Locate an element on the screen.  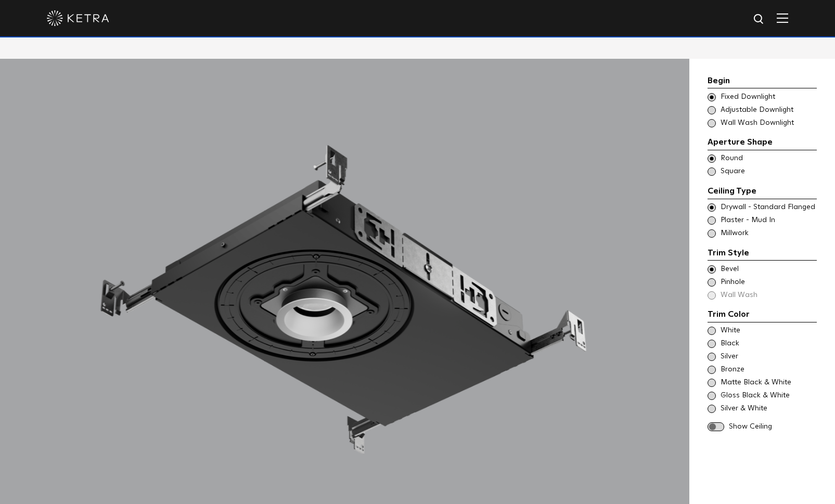
div: Trim Style is located at coordinates (762, 254).